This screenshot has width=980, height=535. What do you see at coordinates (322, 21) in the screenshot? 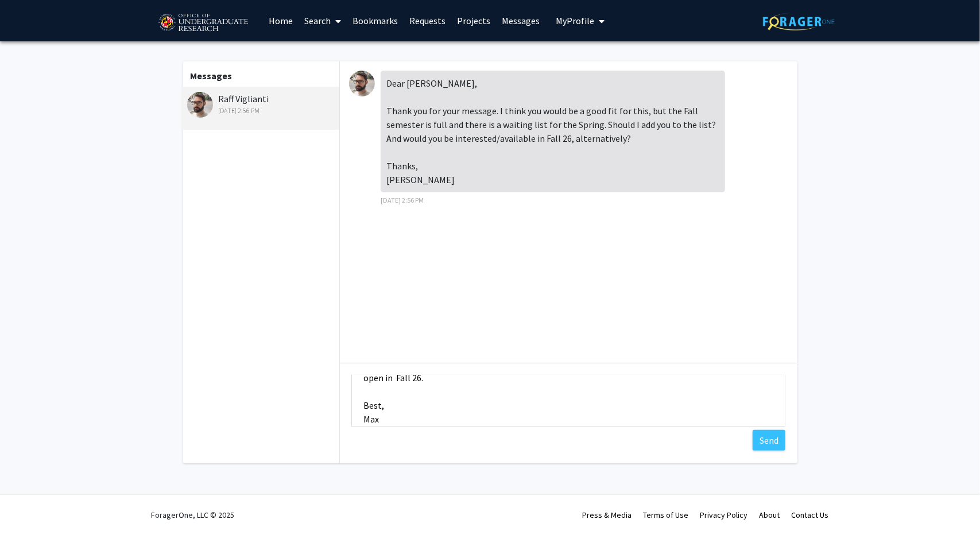
I see `a: Search` at bounding box center [322, 21].